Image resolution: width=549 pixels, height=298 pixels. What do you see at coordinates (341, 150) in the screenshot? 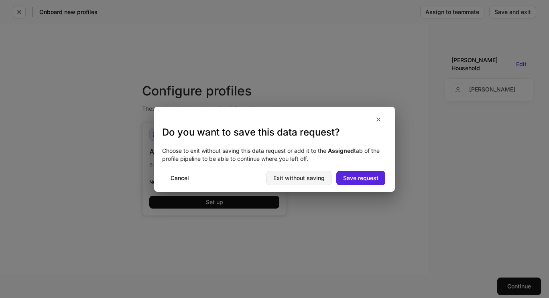
I see `strong: Assigned` at bounding box center [341, 150].